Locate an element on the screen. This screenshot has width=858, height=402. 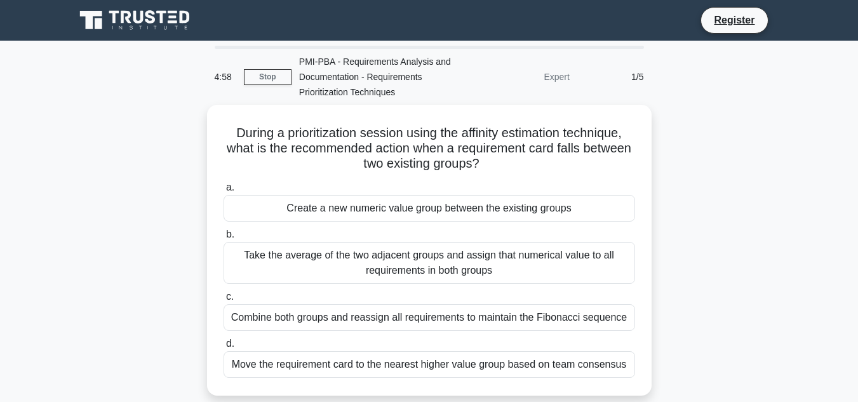
span: d. is located at coordinates (230, 343).